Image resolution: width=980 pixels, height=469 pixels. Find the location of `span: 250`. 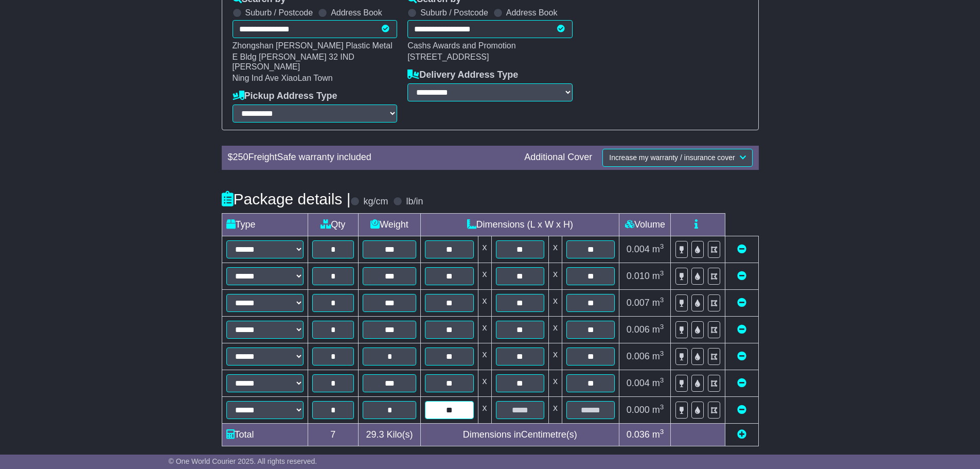

span: 250 is located at coordinates (241, 157).